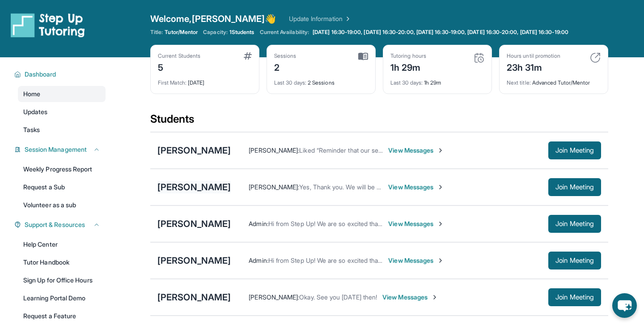  Describe the element at coordinates (40, 74) in the screenshot. I see `span: Dashboard` at that location.